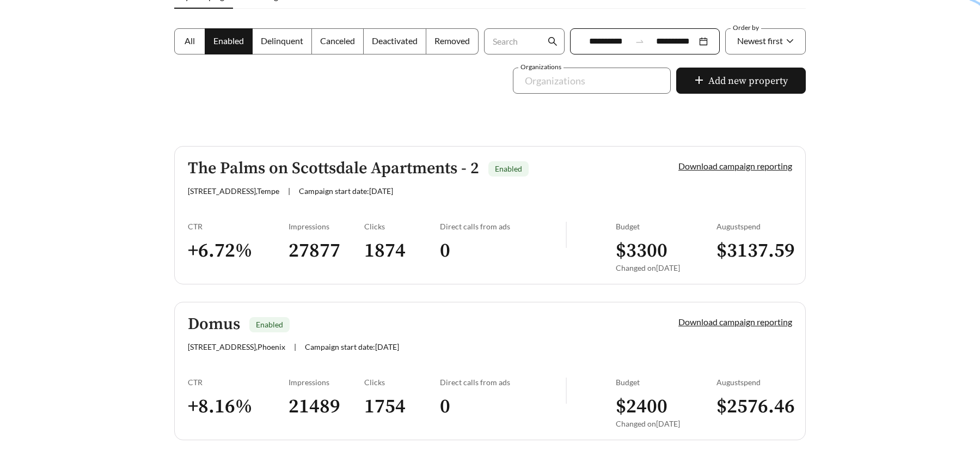  I want to click on span: plus, so click(699, 81).